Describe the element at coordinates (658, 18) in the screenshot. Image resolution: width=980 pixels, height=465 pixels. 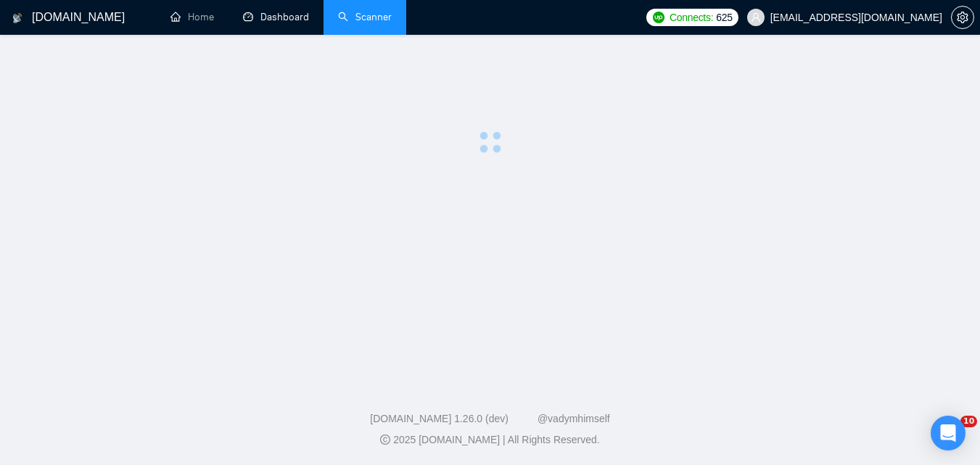
I see `img: upwork-logo.png` at that location.